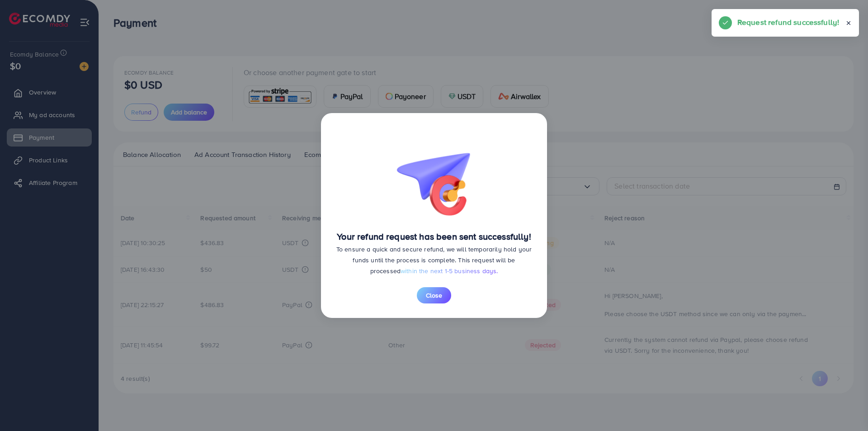  What do you see at coordinates (434, 237) in the screenshot?
I see `h4: Your refund request has been sent successfully!` at bounding box center [434, 237].